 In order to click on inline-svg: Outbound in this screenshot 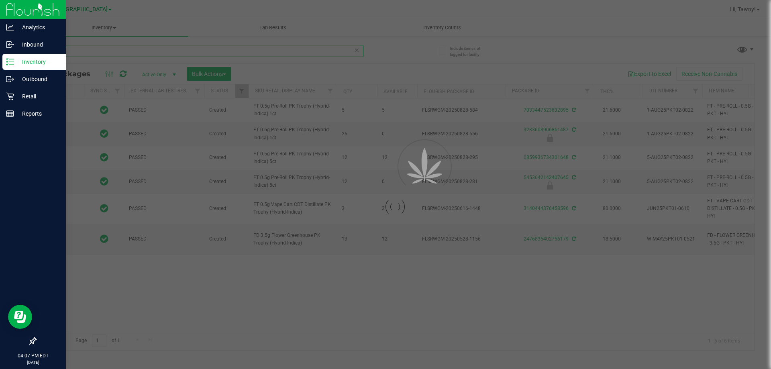, I will do `click(10, 79)`.